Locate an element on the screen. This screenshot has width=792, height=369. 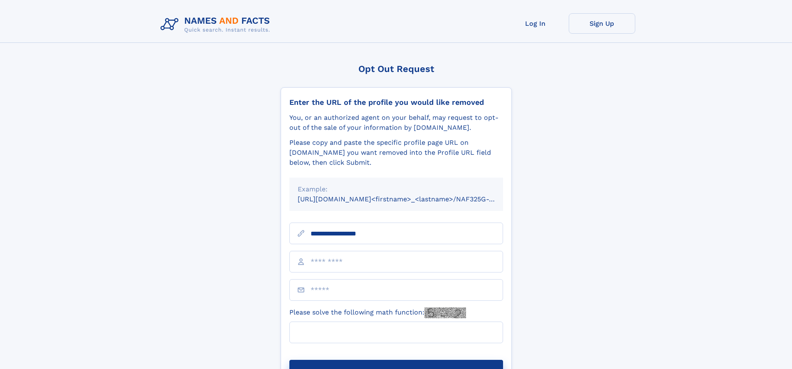
div: Opt Out Request is located at coordinates (396, 69).